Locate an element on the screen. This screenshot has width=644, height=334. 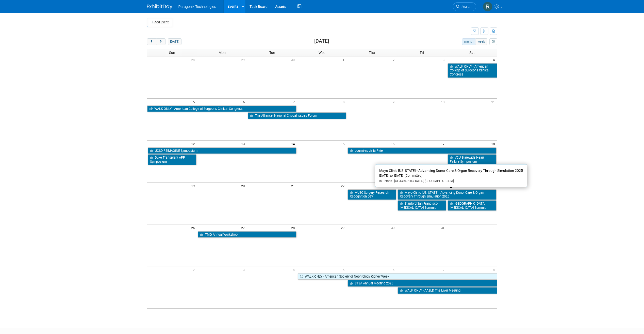
button: week is located at coordinates (481, 41).